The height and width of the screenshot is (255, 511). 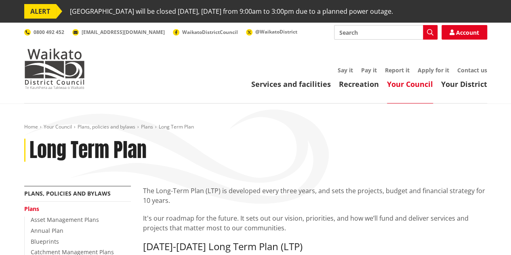 I want to click on a: Home, so click(x=31, y=126).